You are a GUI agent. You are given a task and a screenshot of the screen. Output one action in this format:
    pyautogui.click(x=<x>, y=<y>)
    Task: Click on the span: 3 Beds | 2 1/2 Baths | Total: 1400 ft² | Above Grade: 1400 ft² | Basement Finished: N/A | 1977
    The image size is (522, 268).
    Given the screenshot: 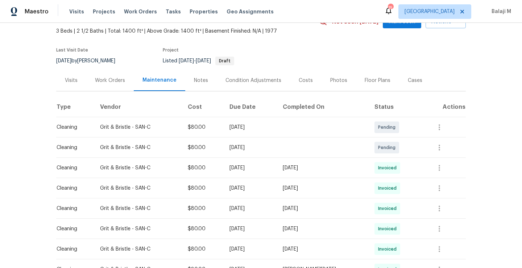 What is the action you would take?
    pyautogui.click(x=188, y=31)
    